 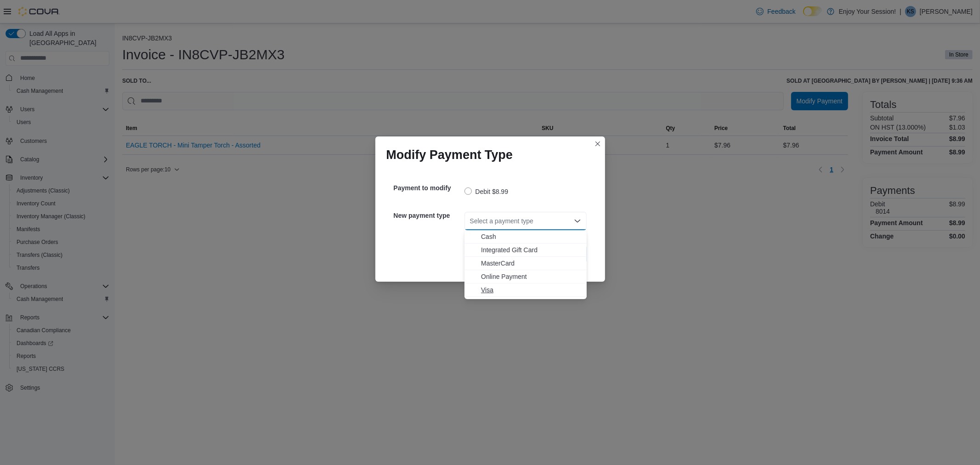 What do you see at coordinates (526, 277) in the screenshot?
I see `button: Online Payment` at bounding box center [526, 277].